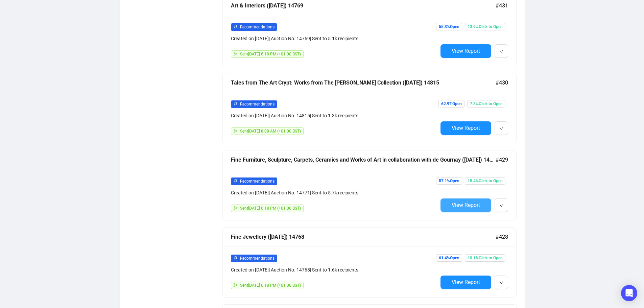 Image resolution: width=644 pixels, height=308 pixels. What do you see at coordinates (502, 237) in the screenshot?
I see `span: #428` at bounding box center [502, 237].